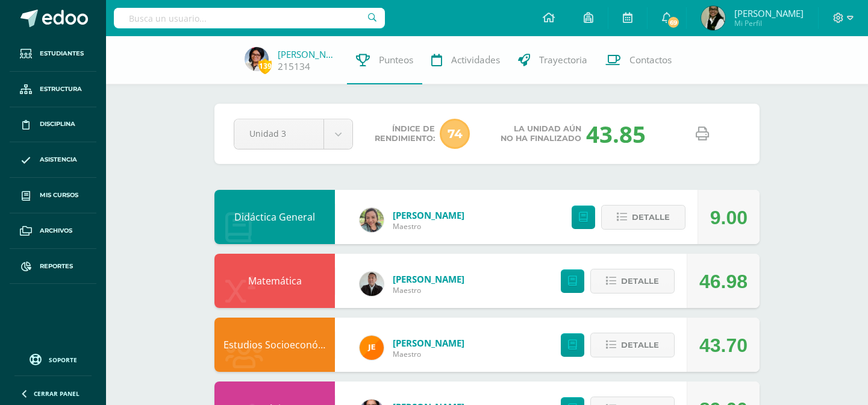 This screenshot has height=405, width=868. Describe the element at coordinates (563, 60) in the screenshot. I see `span: Trayectoria` at that location.